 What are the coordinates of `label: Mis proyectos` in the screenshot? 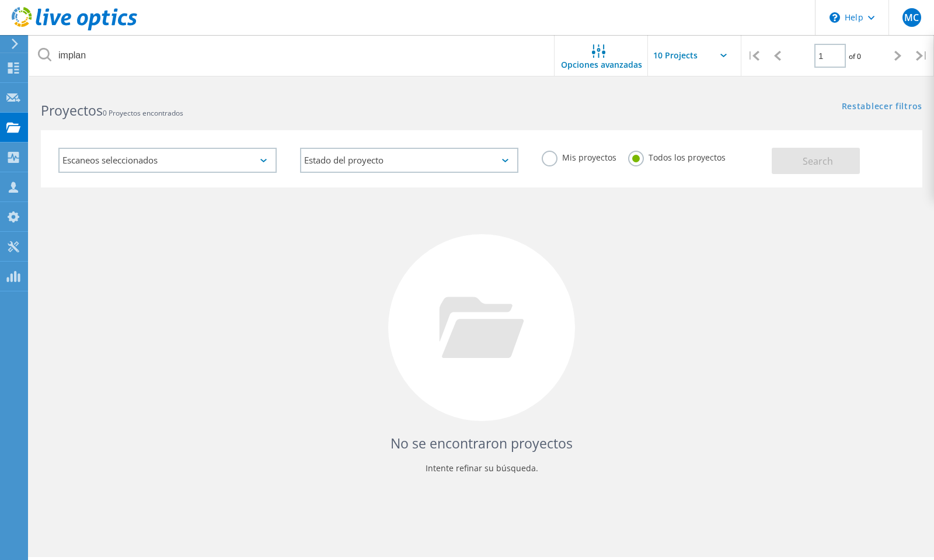 It's located at (579, 156).